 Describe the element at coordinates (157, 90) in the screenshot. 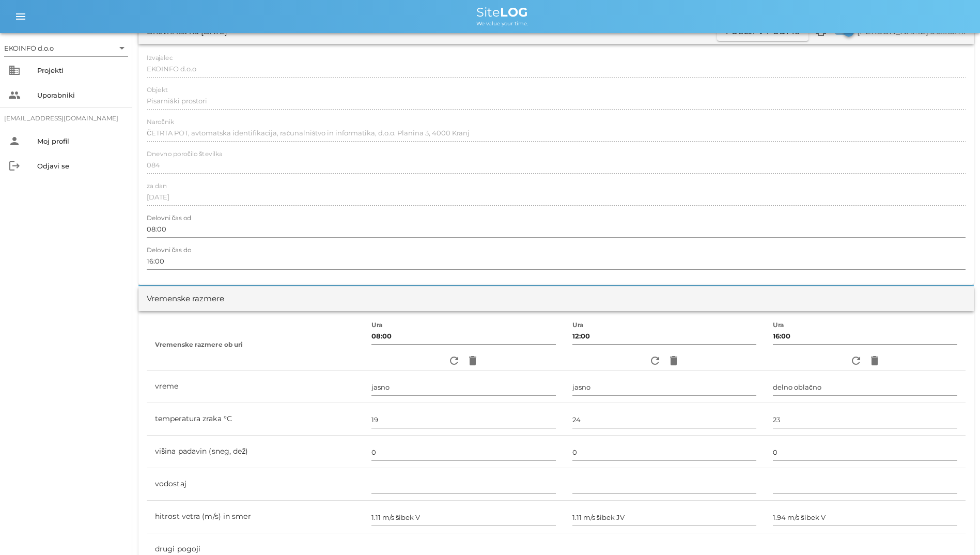

I see `label: Objekt` at that location.